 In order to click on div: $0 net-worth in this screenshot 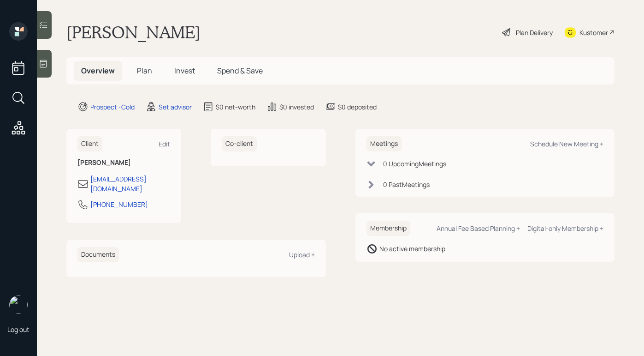, I will do `click(236, 106)`.